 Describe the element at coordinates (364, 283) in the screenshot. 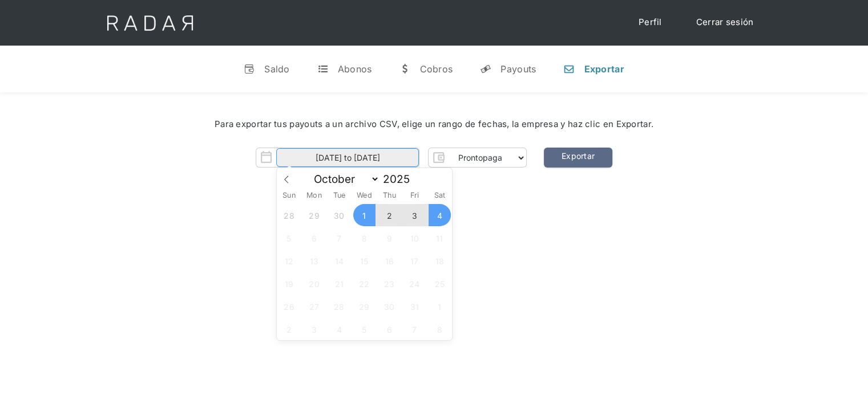

I see `span: October 22, 2025` at that location.